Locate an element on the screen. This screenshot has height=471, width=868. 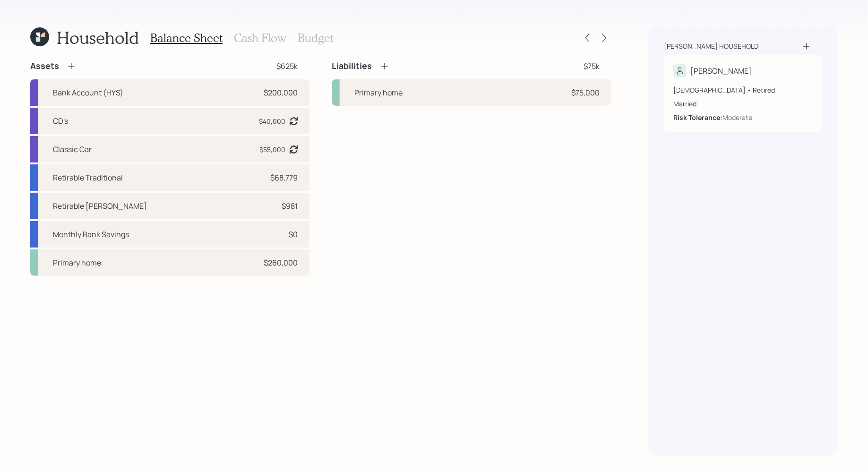
h3: Budget is located at coordinates (316, 37).